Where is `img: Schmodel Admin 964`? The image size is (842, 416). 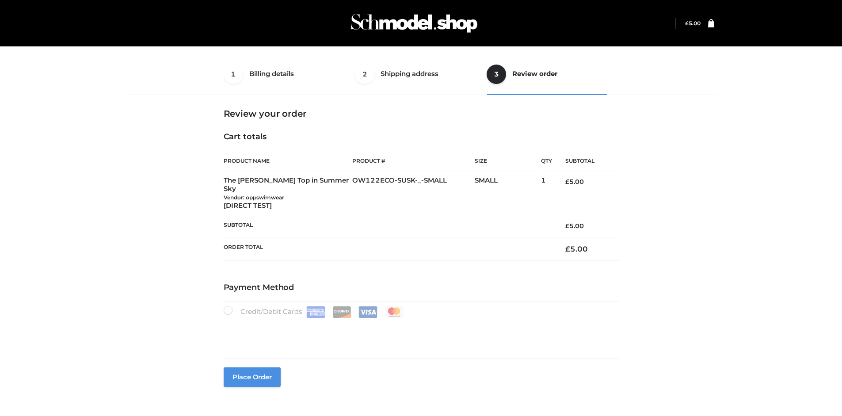 img: Schmodel Admin 964 is located at coordinates (414, 23).